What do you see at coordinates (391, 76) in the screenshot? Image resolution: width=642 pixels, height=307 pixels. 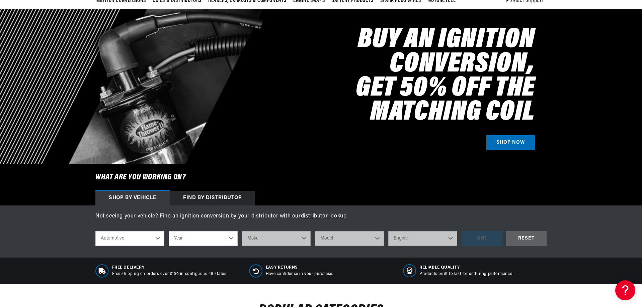 I see `h2: Buy an Ignition Conversion, Get 50% off the Matching Coil` at bounding box center [391, 76].